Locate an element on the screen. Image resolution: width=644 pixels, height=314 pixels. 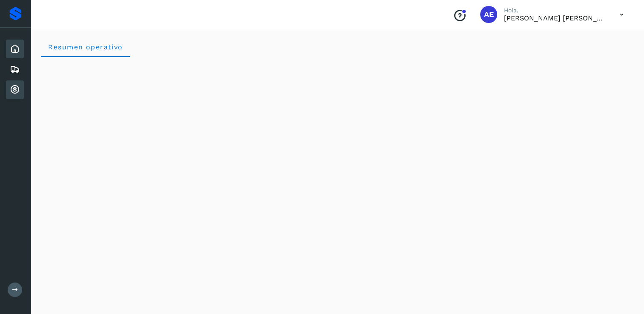
span: Resumen operativo is located at coordinates (85, 47).